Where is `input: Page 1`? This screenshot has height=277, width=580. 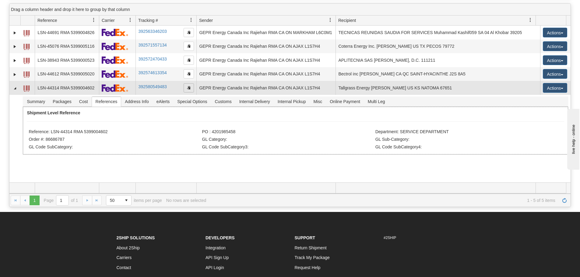
input: Page 1 is located at coordinates (62, 201).